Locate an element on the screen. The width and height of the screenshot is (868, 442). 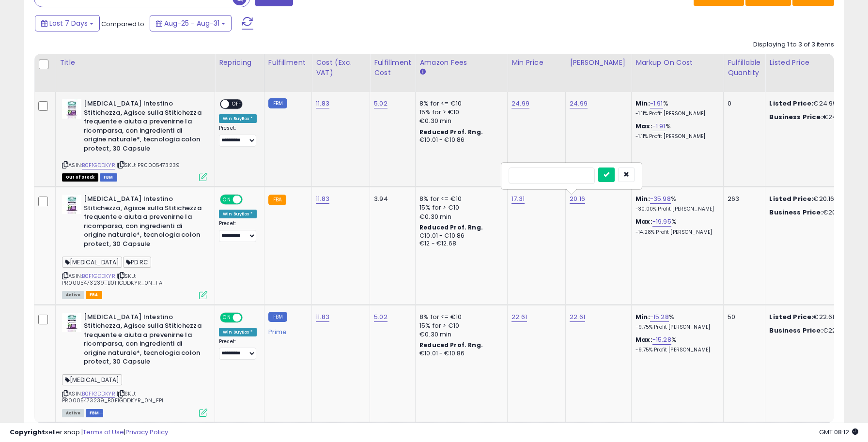
a: -19.95 is located at coordinates (662, 222).